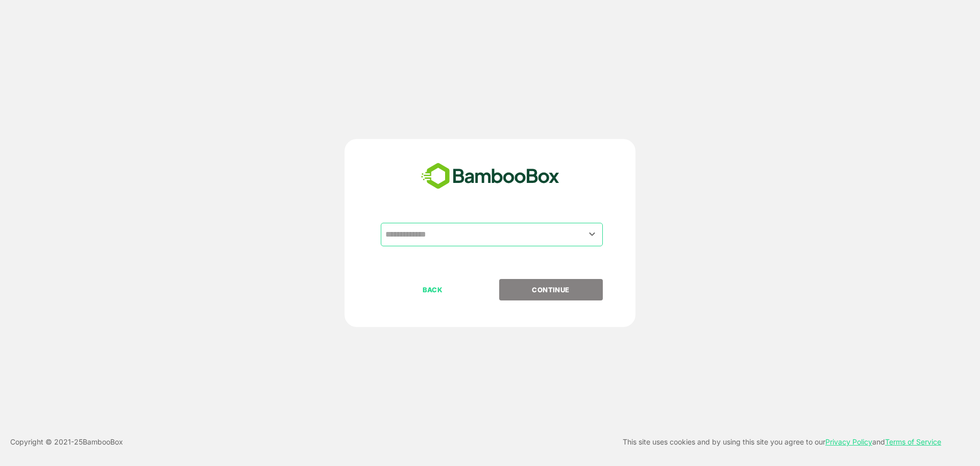 The height and width of the screenshot is (466, 980). What do you see at coordinates (848, 441) in the screenshot?
I see `a: Privacy Policy` at bounding box center [848, 441].